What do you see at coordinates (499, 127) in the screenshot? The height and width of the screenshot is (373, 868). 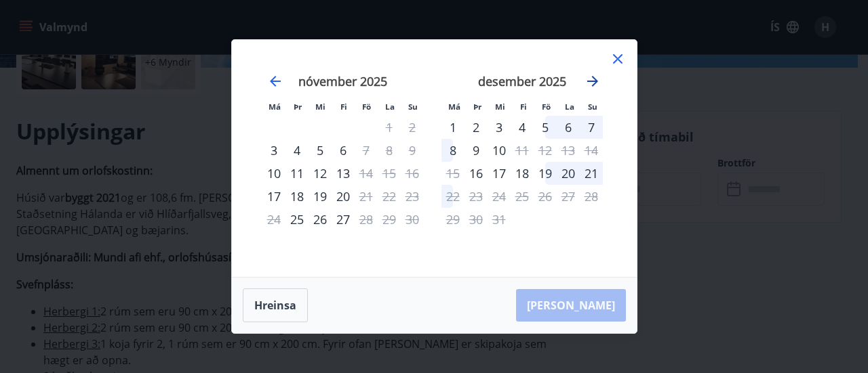 I see `td: Choose miðvikudagur, 3. desember 2025 as your check-in date. It’s available.` at bounding box center [499, 127].